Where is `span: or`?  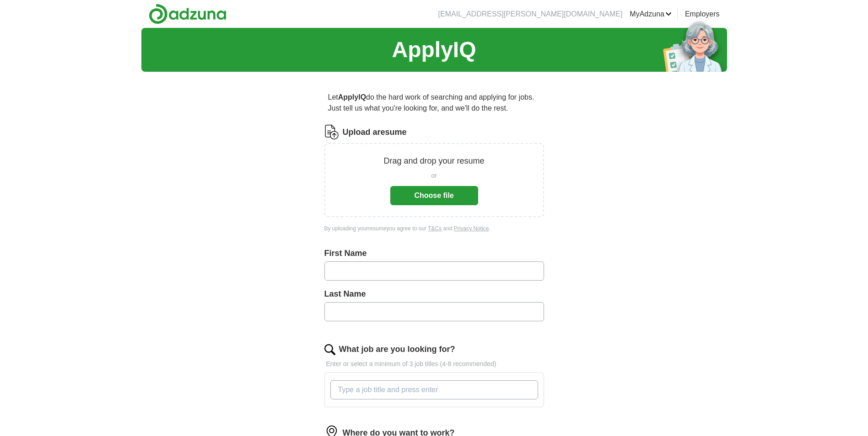 span: or is located at coordinates (434, 176).